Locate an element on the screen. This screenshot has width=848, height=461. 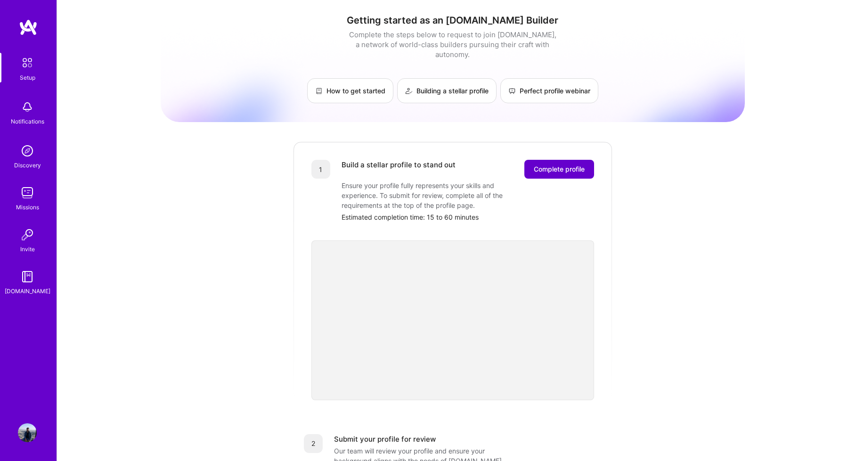
img: Building a stellar profile is located at coordinates (409, 91).